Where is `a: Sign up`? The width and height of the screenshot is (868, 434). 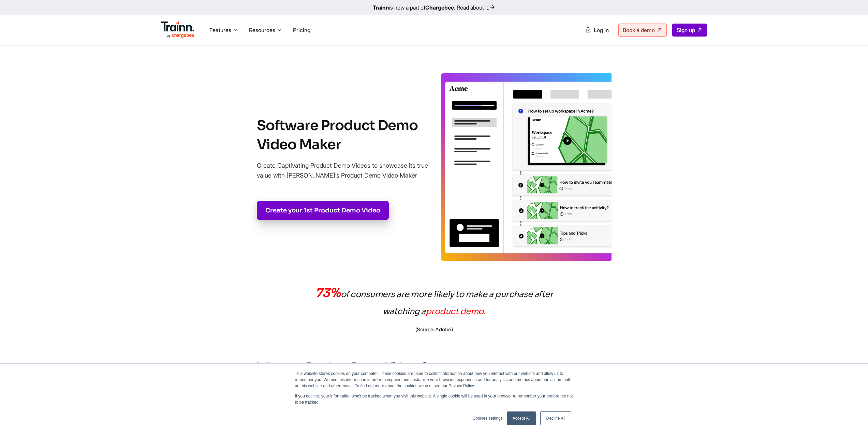
a: Sign up is located at coordinates (689, 30).